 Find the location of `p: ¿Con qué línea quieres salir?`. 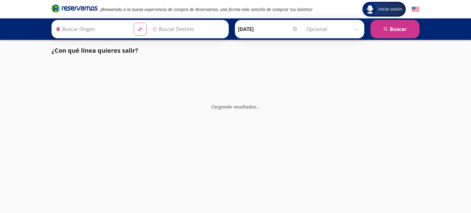

p: ¿Con qué línea quieres salir? is located at coordinates (95, 51).